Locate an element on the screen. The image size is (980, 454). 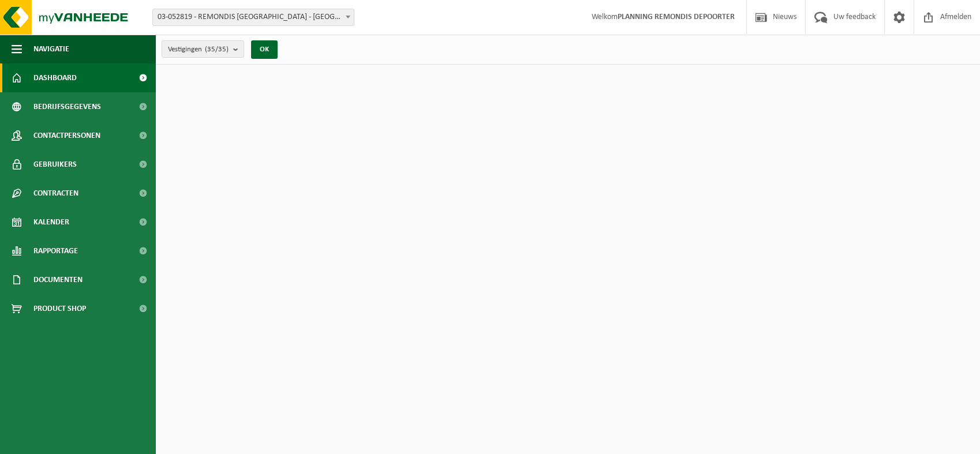
span: Kalender is located at coordinates (51, 222).